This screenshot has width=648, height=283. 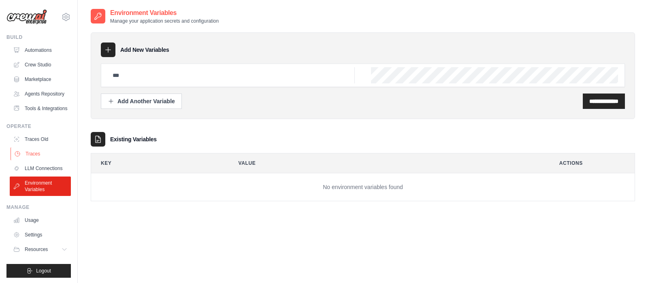 I want to click on button: Resources, so click(x=40, y=250).